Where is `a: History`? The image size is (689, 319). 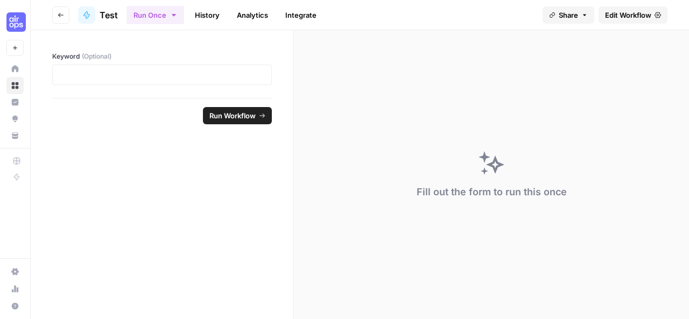
a: History is located at coordinates (207, 15).